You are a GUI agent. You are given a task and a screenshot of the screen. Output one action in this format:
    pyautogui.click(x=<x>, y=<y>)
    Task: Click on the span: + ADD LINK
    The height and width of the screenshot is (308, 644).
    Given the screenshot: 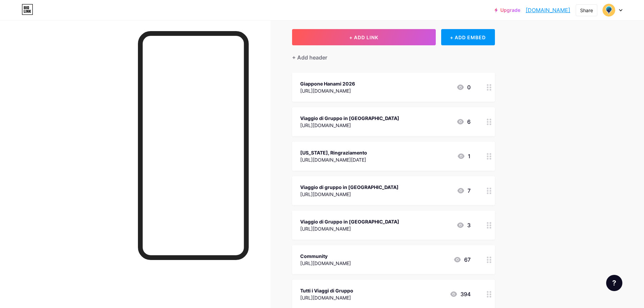 What is the action you would take?
    pyautogui.click(x=363, y=37)
    